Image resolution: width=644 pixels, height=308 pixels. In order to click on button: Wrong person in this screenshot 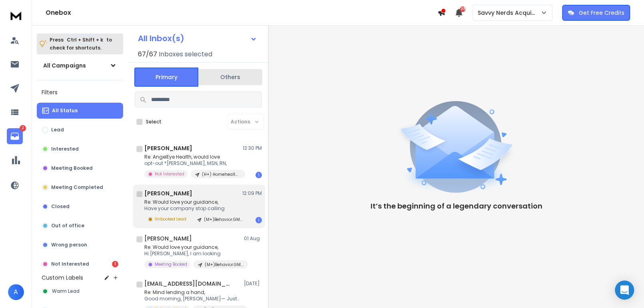, I will do `click(80, 245)`.